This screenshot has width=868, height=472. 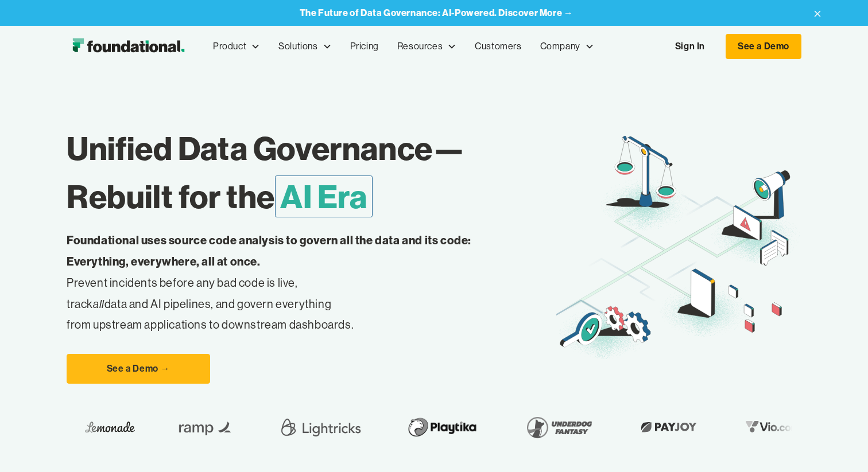 I want to click on img: Vio.com, so click(x=675, y=427).